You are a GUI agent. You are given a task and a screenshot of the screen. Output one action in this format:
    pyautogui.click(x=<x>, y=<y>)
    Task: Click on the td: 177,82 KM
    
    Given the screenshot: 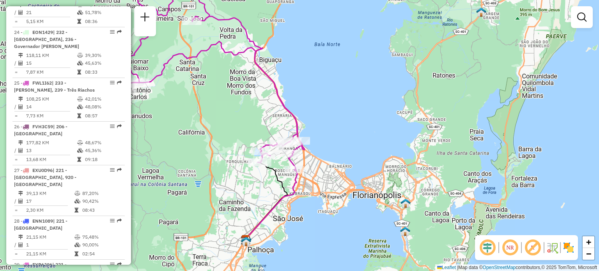 What is the action you would take?
    pyautogui.click(x=51, y=143)
    